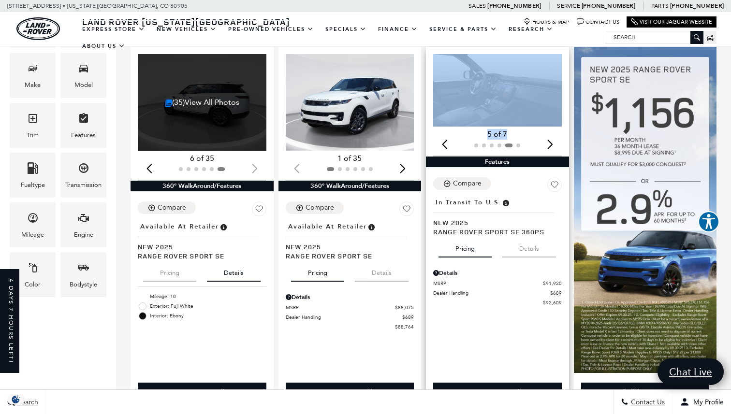 The height and width of the screenshot is (414, 731). Describe the element at coordinates (552, 283) in the screenshot. I see `span: $91,920` at that location.